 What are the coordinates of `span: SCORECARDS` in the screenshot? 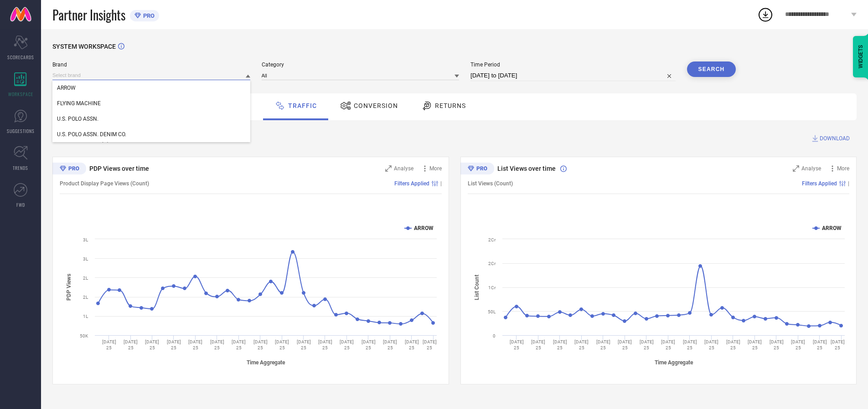 It's located at (20, 57).